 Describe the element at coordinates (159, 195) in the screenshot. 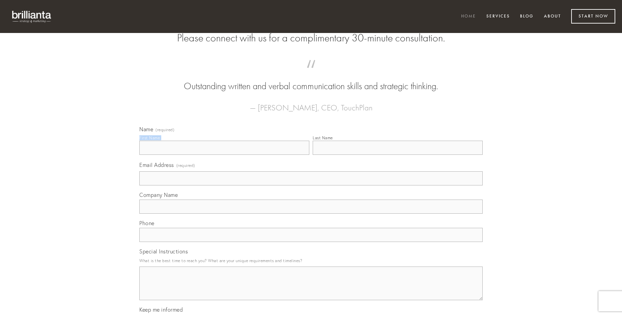

I see `span: Company Name` at that location.